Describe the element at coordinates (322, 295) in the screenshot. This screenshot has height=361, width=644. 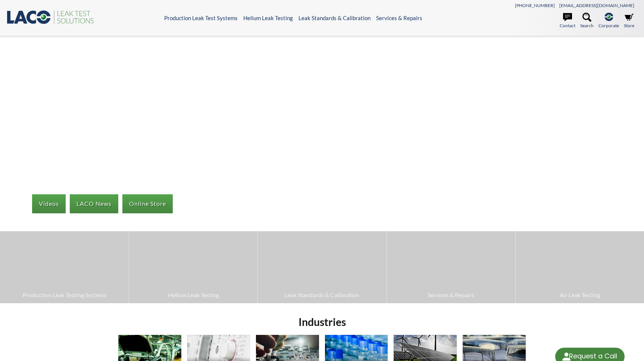
I see `span: Leak Standards & Calibration` at that location.